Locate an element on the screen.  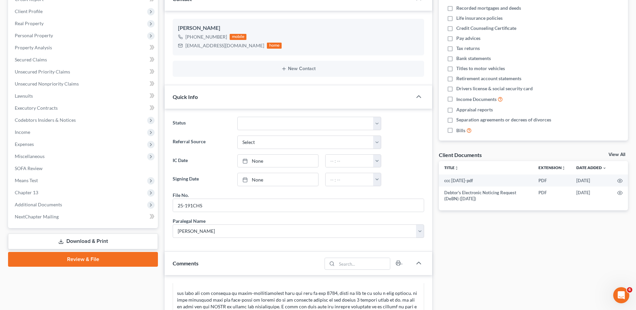
span: Appraisal reports is located at coordinates (475, 110).